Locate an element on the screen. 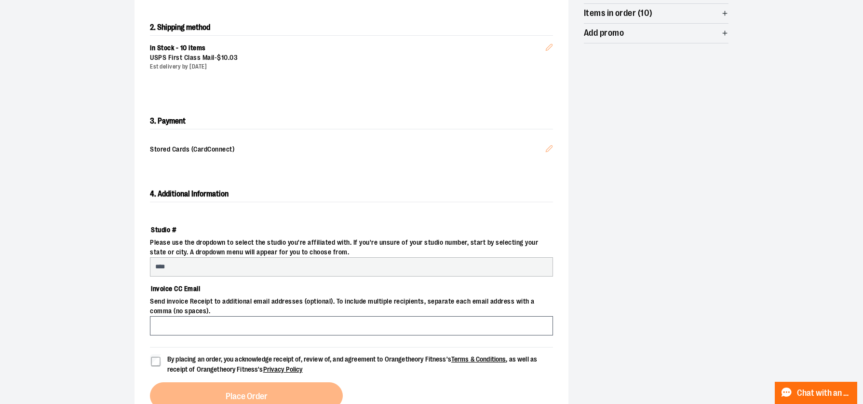  div: USPS First Class Mail - is located at coordinates (348, 58).